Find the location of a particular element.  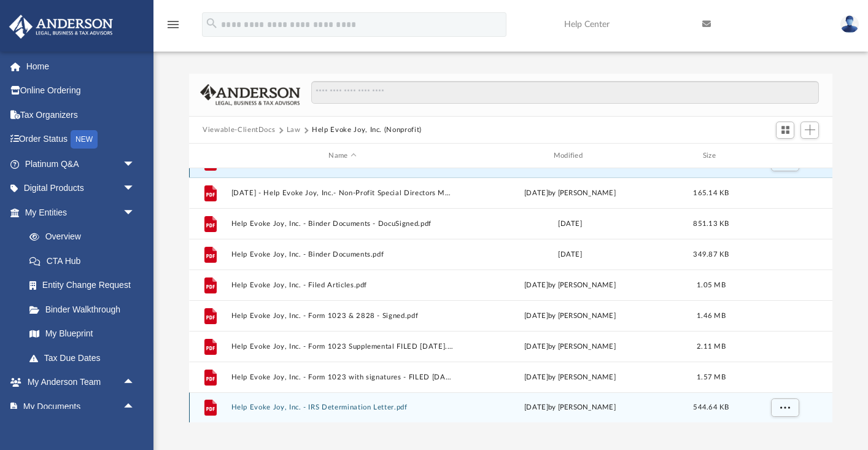

i: menu is located at coordinates (173, 25).